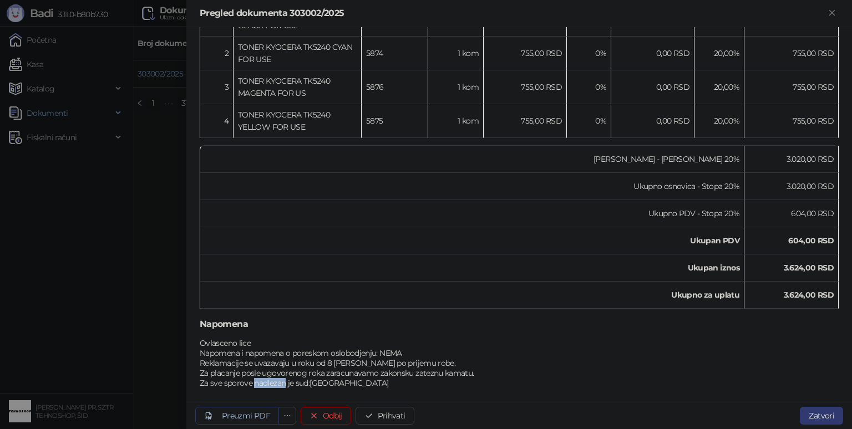 This screenshot has height=429, width=852. Describe the element at coordinates (297, 87) in the screenshot. I see `div: TONER KYOCERA TK5240 MAGENTA FOR US` at that location.